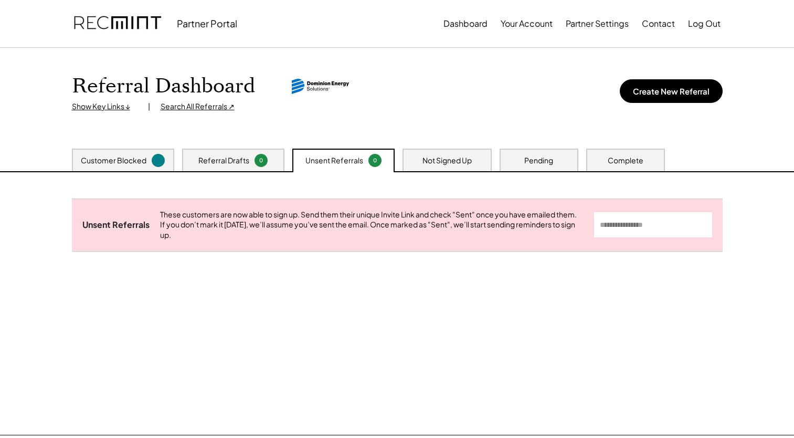 The width and height of the screenshot is (794, 438). What do you see at coordinates (626, 161) in the screenshot?
I see `div: Complete` at bounding box center [626, 161].